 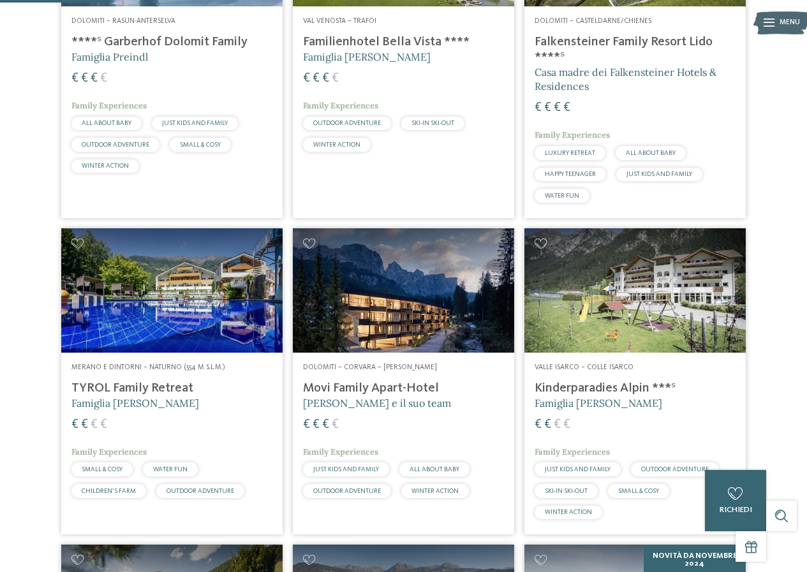 I want to click on span: Casa madre dei Falkensteiner Hotels & Residences, so click(x=625, y=79).